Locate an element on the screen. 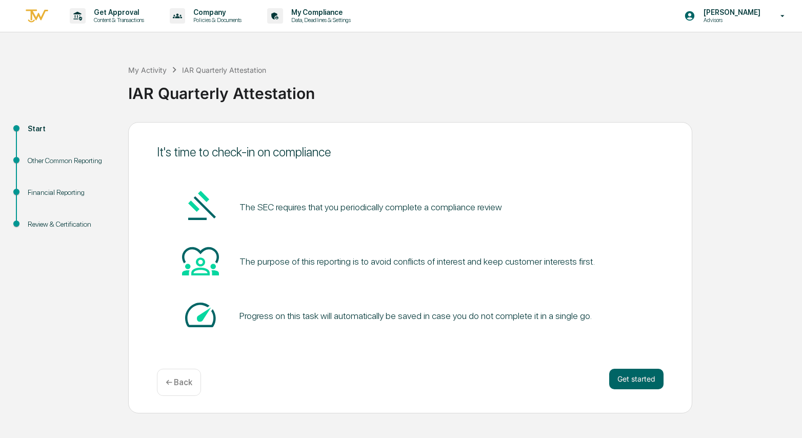 The image size is (802, 438). button: Get started is located at coordinates (637, 379).